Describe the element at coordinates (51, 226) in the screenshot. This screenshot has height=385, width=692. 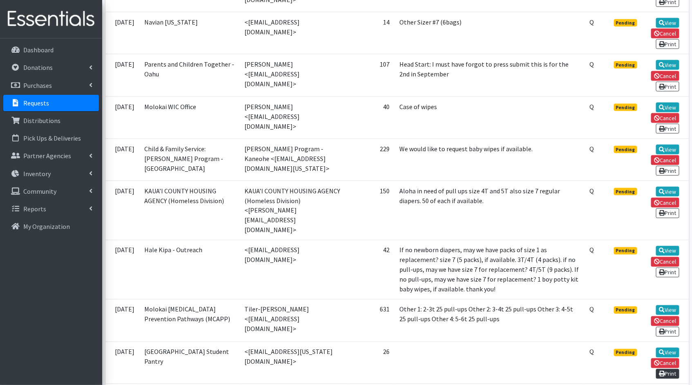
I see `a: My Organization` at that location.